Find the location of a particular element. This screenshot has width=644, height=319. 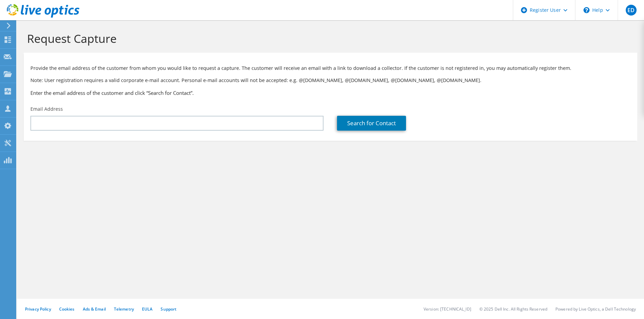

a: Telemetry is located at coordinates (124, 309).